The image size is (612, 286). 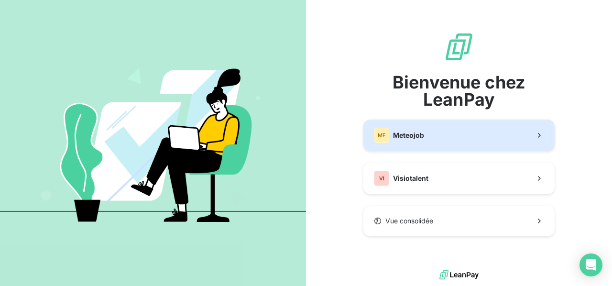 I want to click on button: Vue consolidée, so click(x=459, y=221).